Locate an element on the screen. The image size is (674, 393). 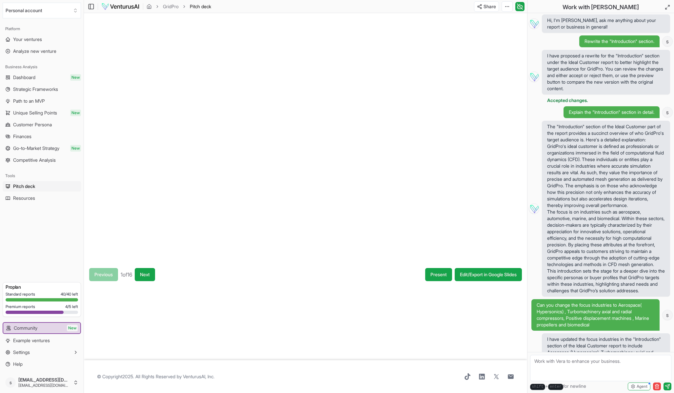
span: Share is located at coordinates (490, 7).